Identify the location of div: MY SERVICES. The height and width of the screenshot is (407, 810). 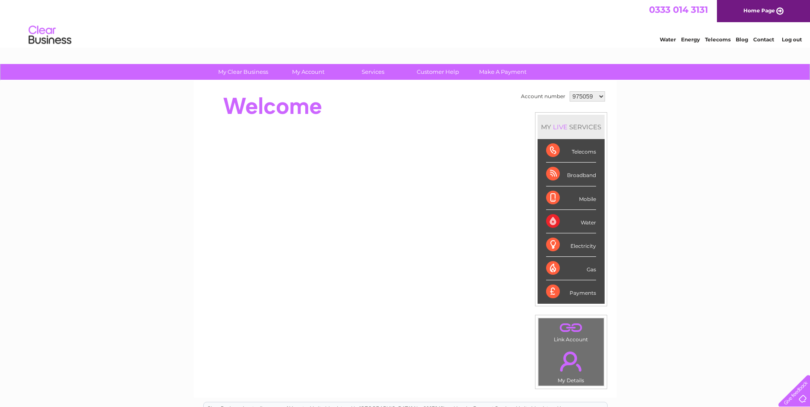
(571, 127).